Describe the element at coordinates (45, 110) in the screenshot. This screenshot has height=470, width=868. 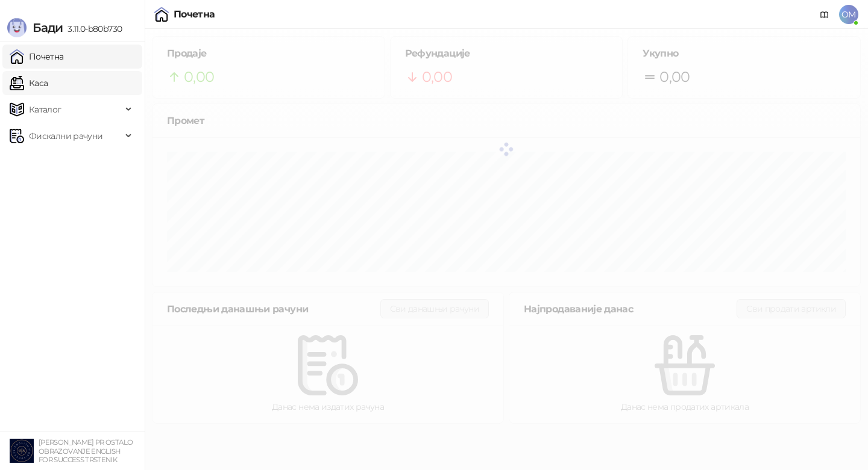
I see `span: Каталог` at that location.